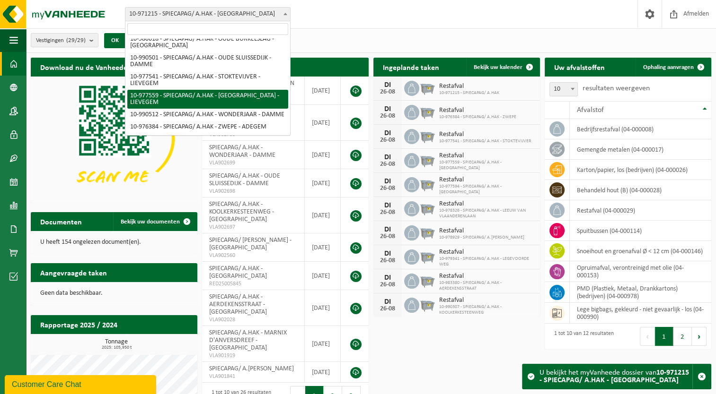  What do you see at coordinates (640, 314) in the screenshot?
I see `td: lege bigbags, gekleurd - niet gevaarlijk - los (04-000990)` at bounding box center [640, 314].